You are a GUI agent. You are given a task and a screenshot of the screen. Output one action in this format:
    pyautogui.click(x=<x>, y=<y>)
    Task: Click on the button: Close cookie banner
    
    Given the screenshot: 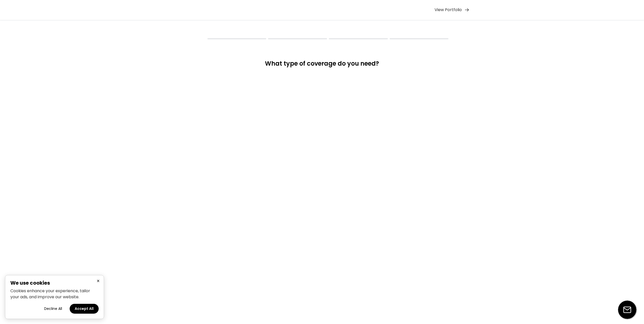 What is the action you would take?
    pyautogui.click(x=98, y=281)
    